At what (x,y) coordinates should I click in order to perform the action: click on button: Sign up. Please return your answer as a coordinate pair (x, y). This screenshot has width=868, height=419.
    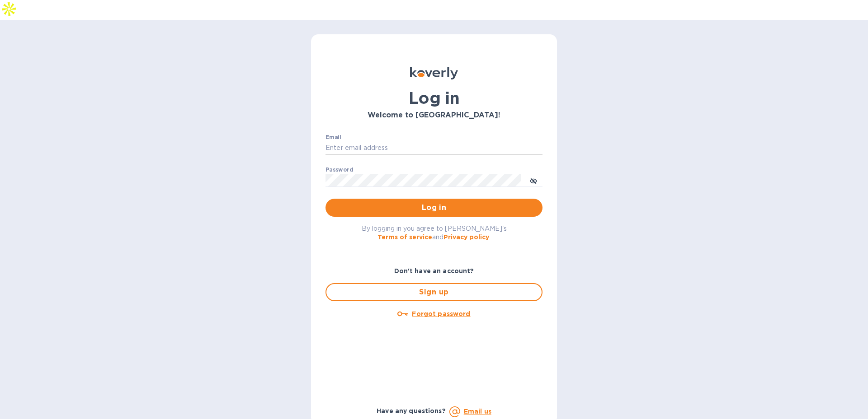
    Looking at the image, I should click on (434, 292).